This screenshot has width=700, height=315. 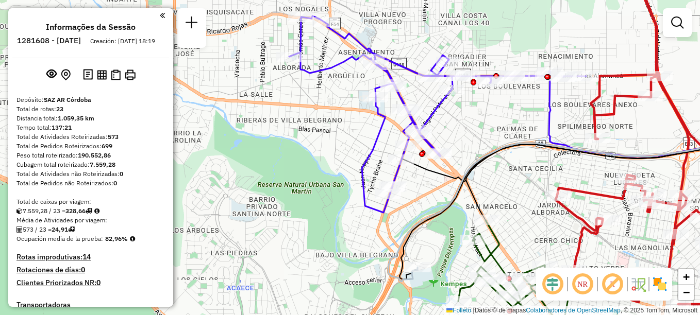 What do you see at coordinates (582, 285) in the screenshot?
I see `span: Ocultar NR` at bounding box center [582, 285].